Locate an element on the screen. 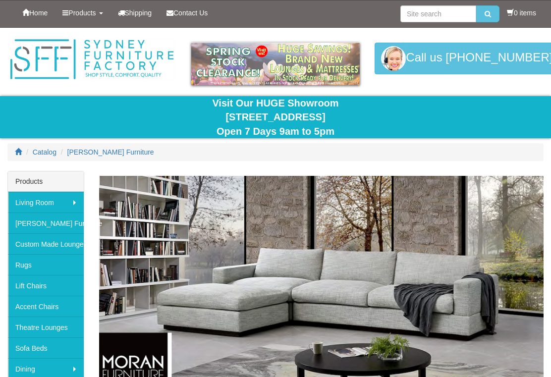 Image resolution: width=551 pixels, height=377 pixels. span: Contact Us is located at coordinates (190, 13).